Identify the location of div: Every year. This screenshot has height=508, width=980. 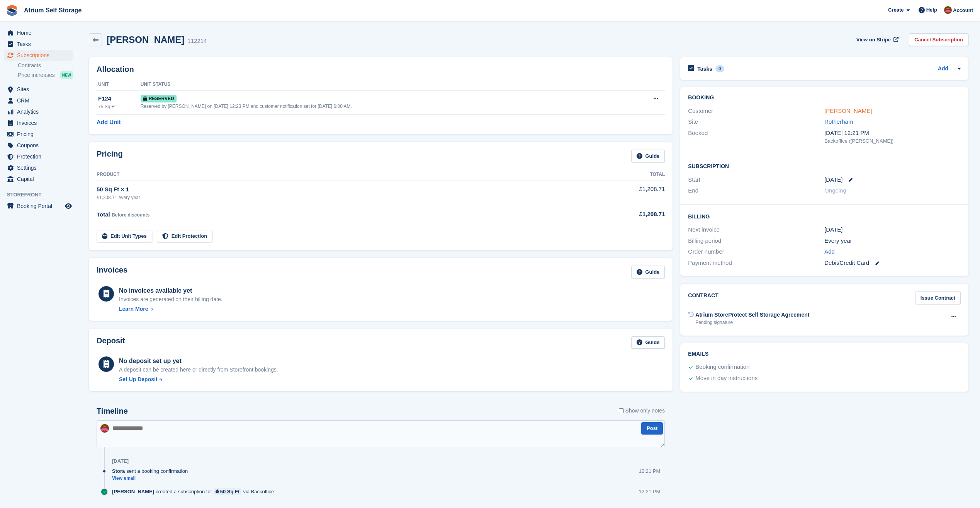
(892, 241).